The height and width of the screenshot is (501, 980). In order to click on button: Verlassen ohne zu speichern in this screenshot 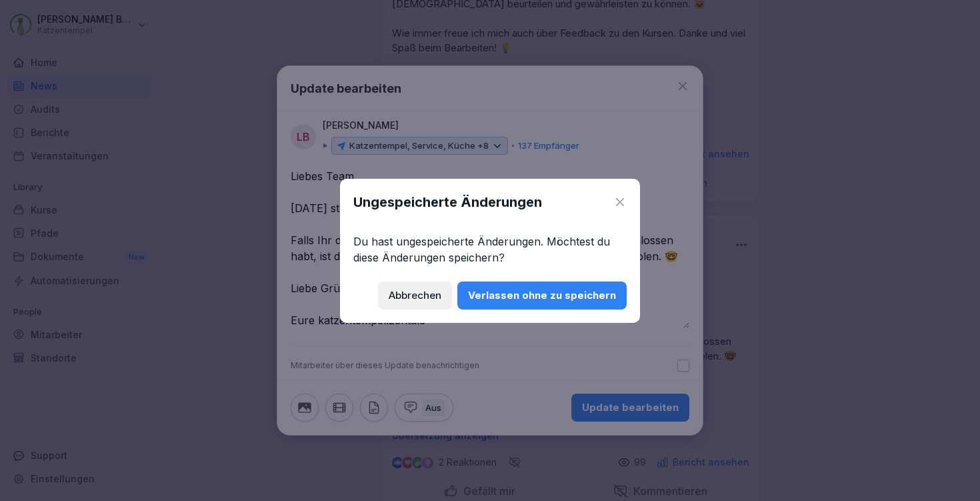, I will do `click(542, 296)`.